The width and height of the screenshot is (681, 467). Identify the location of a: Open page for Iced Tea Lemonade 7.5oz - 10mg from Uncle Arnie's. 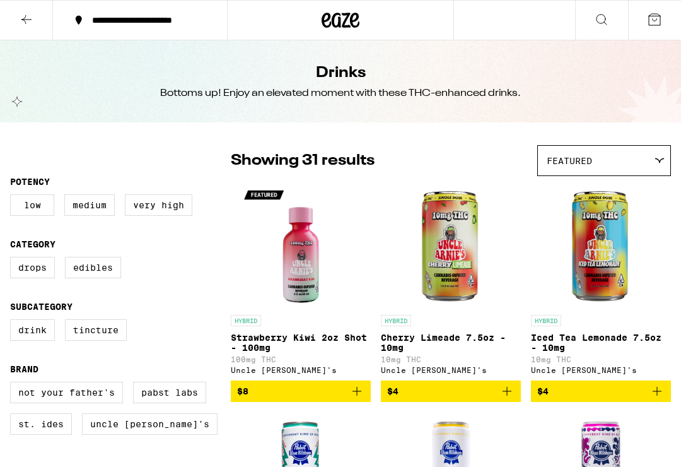
(601, 281).